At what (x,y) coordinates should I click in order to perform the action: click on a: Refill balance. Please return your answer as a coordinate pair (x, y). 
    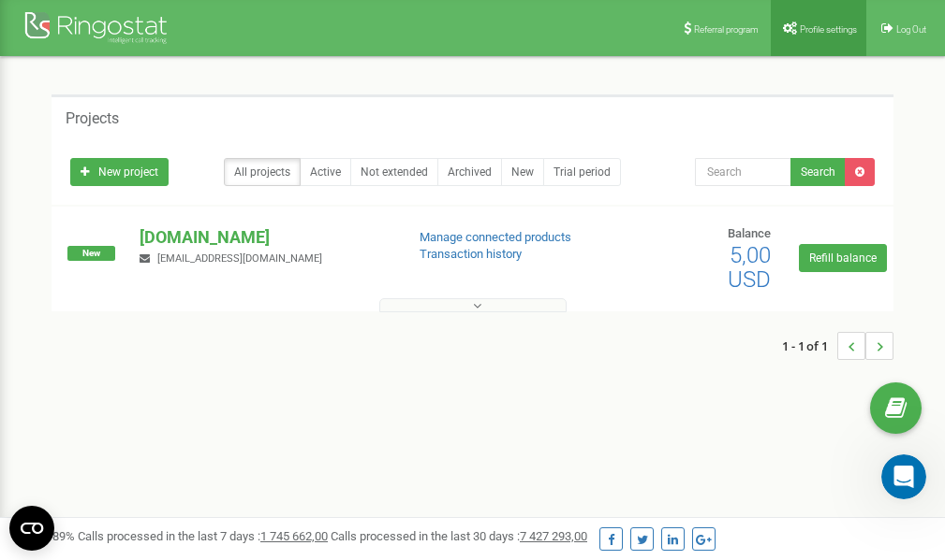
    Looking at the image, I should click on (842, 258).